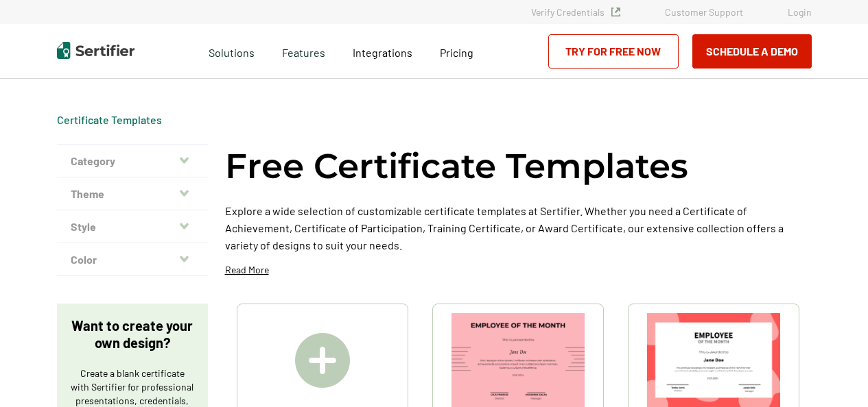 The height and width of the screenshot is (407, 868). I want to click on span: Features, so click(303, 50).